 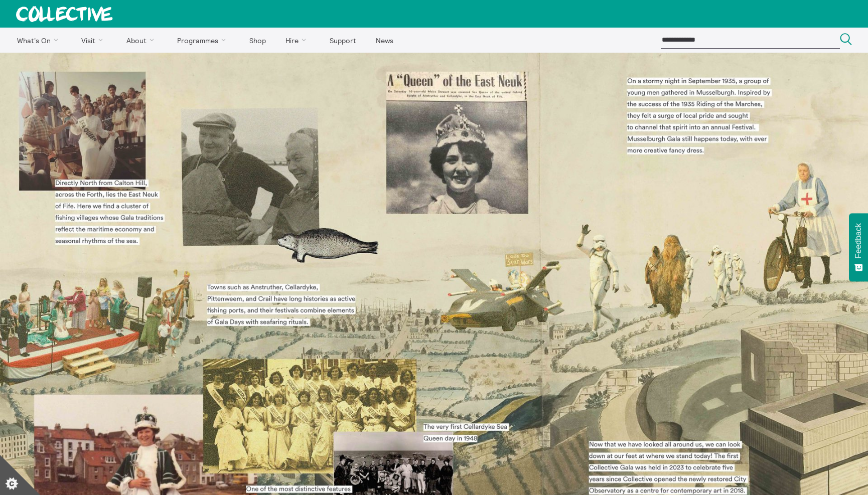 What do you see at coordinates (384, 40) in the screenshot?
I see `a: News` at bounding box center [384, 40].